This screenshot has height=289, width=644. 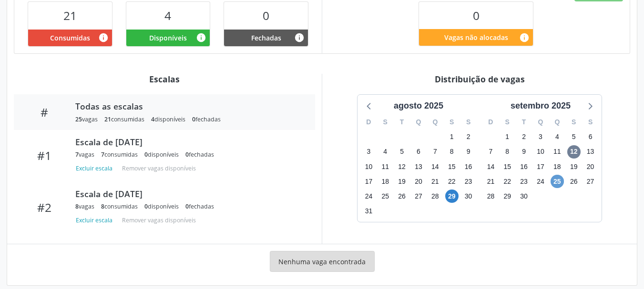 What do you see at coordinates (491, 167) in the screenshot?
I see `span: domingo, 14 de setembro de 2025` at bounding box center [491, 167].